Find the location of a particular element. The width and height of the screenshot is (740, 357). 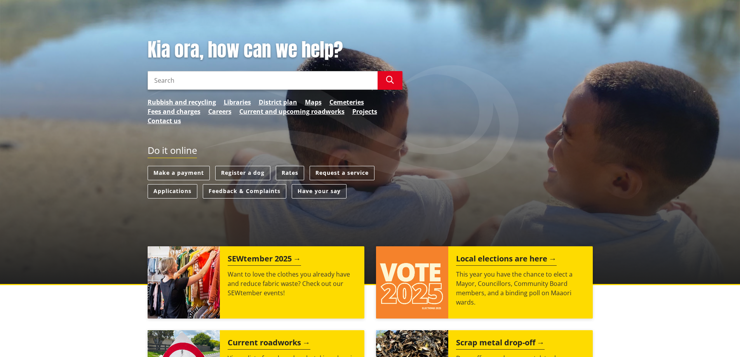

h2: Local elections are here is located at coordinates (506, 260).